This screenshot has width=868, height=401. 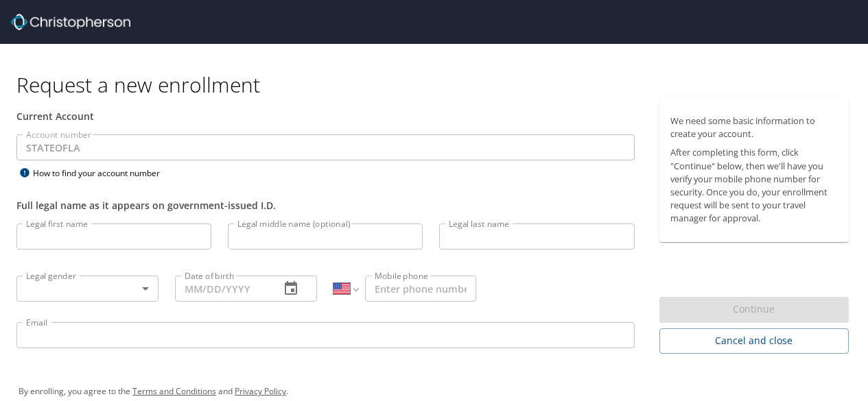 I want to click on a: Privacy Policy, so click(x=260, y=391).